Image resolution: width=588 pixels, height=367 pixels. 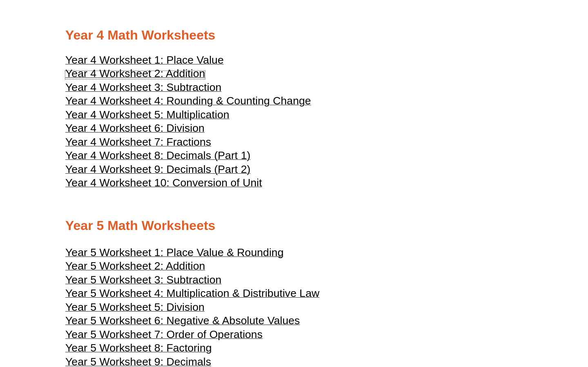 What do you see at coordinates (174, 254) in the screenshot?
I see `a: Year 5 Worksheet 1: Place Value & Rounding` at bounding box center [174, 254].